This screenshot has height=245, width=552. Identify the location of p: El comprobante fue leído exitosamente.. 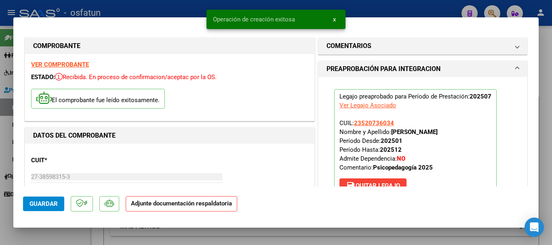
(98, 99).